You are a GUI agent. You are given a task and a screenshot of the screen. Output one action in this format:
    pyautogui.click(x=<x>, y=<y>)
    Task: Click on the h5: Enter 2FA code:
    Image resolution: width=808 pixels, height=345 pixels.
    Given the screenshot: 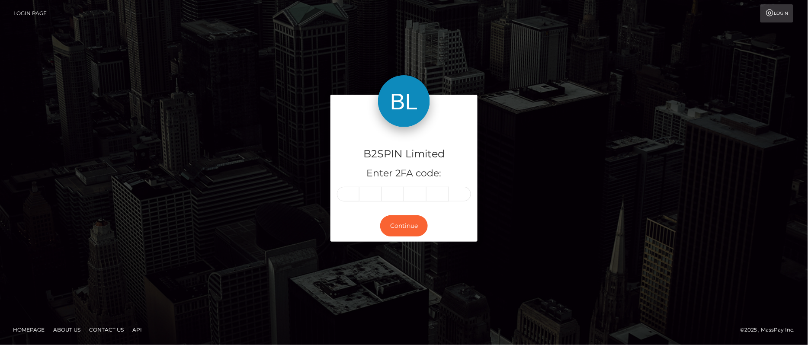 What is the action you would take?
    pyautogui.click(x=404, y=173)
    